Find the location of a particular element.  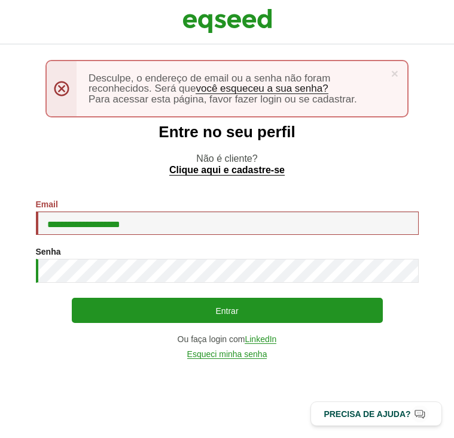

p: Não é cliente? is located at coordinates (227, 164).